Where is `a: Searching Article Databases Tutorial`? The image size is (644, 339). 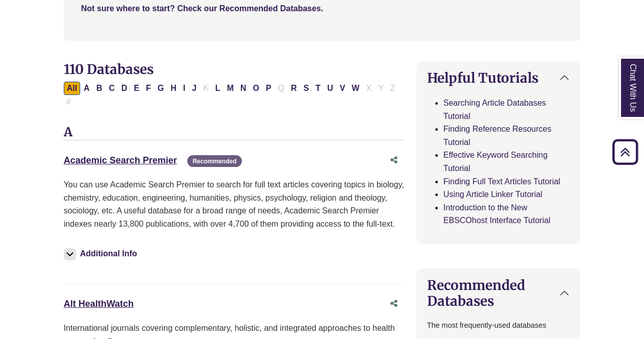
a: Searching Article Databases Tutorial is located at coordinates (494, 109).